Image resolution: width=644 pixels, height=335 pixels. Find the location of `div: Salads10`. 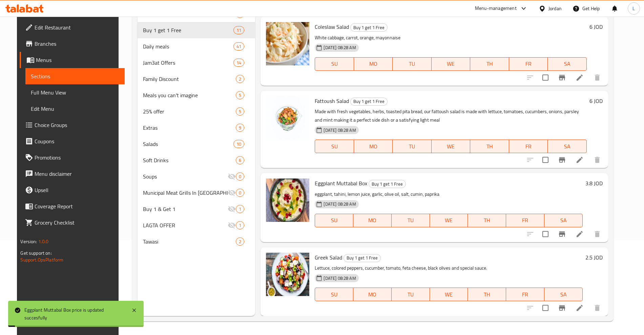

div: Salads10 is located at coordinates (196, 144).